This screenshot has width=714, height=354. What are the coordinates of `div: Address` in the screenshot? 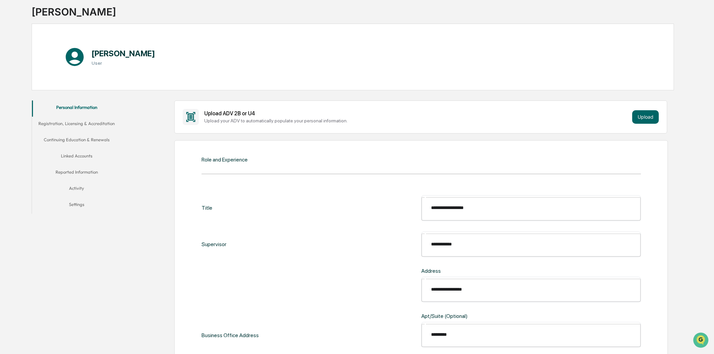 It's located at (471, 270).